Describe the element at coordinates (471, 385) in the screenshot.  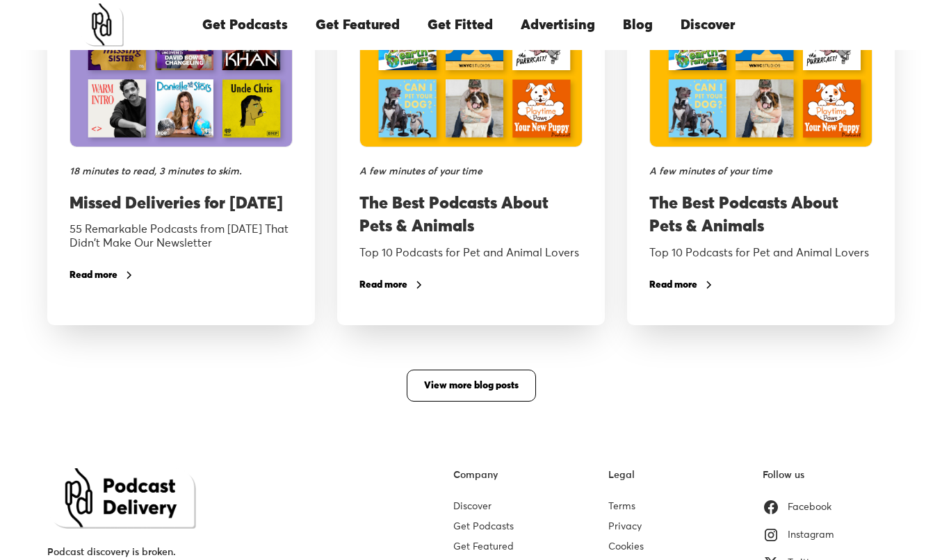
I see `a: View more blog posts` at that location.